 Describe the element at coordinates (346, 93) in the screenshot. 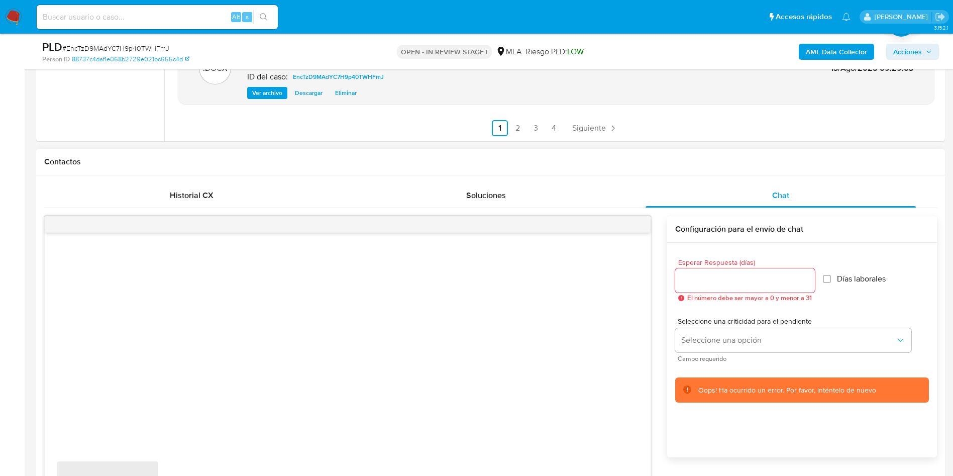

I see `button: Eliminar` at that location.